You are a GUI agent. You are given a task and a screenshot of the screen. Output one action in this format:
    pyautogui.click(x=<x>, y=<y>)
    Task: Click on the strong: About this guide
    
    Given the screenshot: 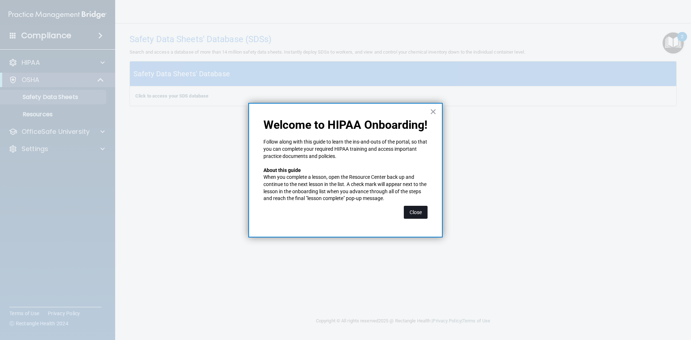 What is the action you would take?
    pyautogui.click(x=282, y=170)
    